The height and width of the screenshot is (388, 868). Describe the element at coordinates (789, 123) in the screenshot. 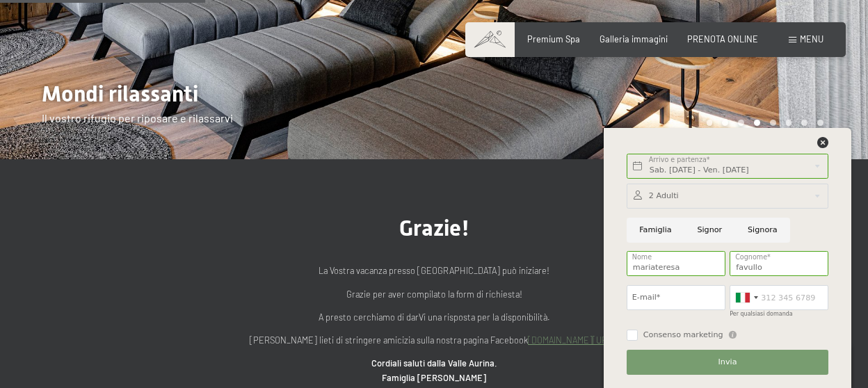

I see `div: Carousel Page 6` at that location.